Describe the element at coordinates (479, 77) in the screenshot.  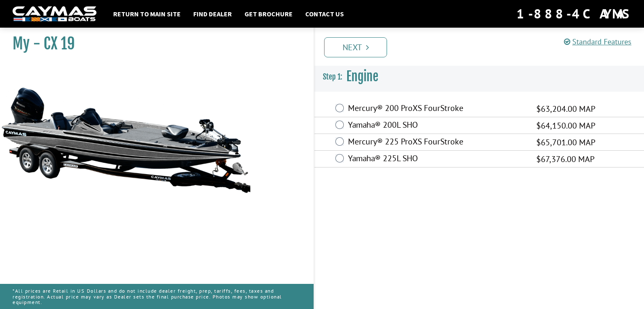
I see `h3: Engine` at that location.